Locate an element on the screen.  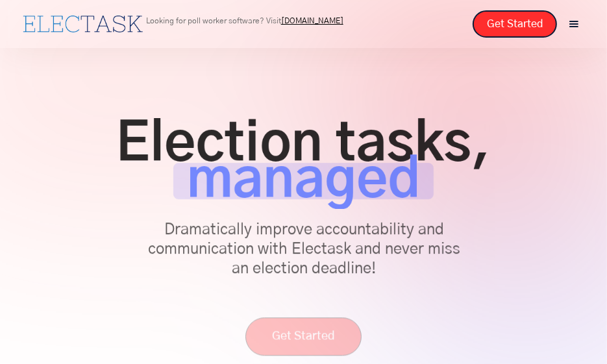
p: Dramatically improve accountability and communication with Electask and never miss an election de... is located at coordinates (304, 249).